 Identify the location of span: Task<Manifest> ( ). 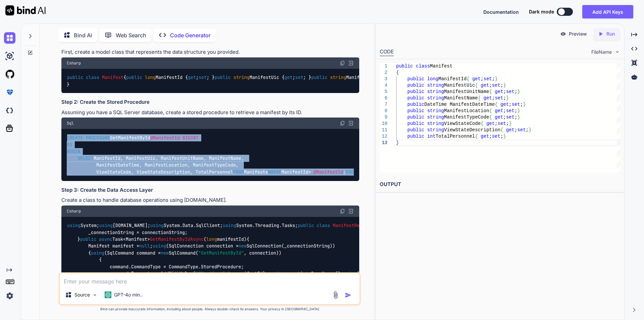
(163, 239).